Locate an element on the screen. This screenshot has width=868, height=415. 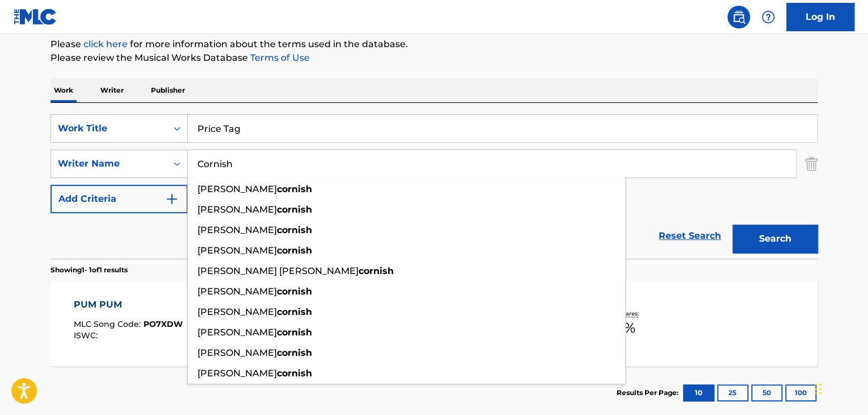
button: 50 is located at coordinates (767, 392).